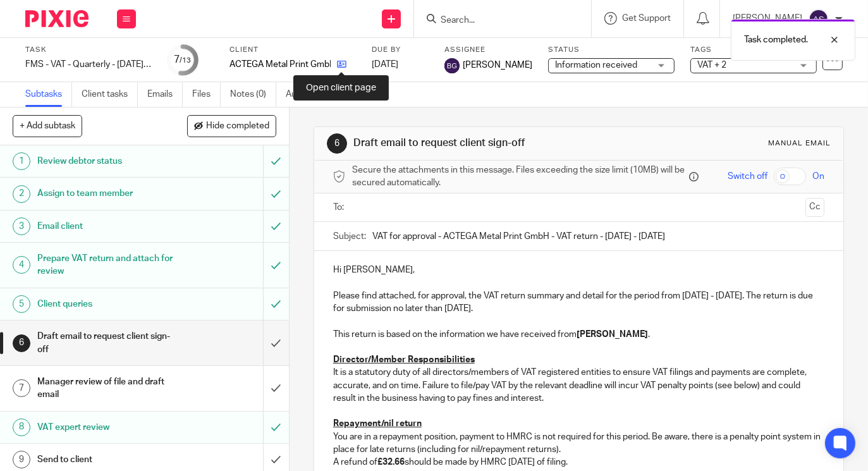 The image size is (868, 471). What do you see at coordinates (799, 144) in the screenshot?
I see `div: Manual email` at bounding box center [799, 144].